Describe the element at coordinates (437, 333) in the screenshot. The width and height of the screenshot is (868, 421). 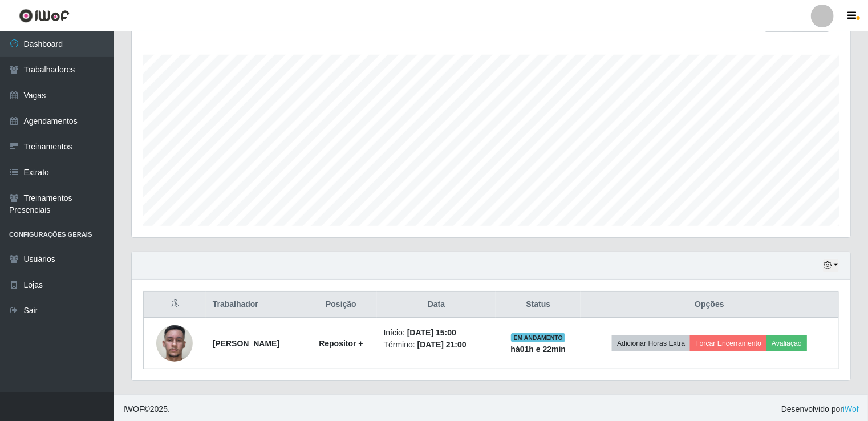
I see `li: Início:` at that location.